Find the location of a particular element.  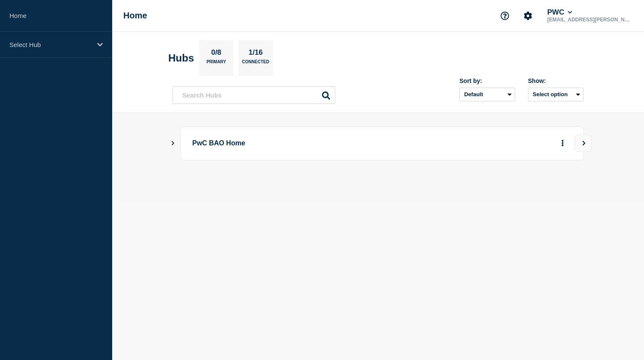

p: Primary is located at coordinates (216, 64).